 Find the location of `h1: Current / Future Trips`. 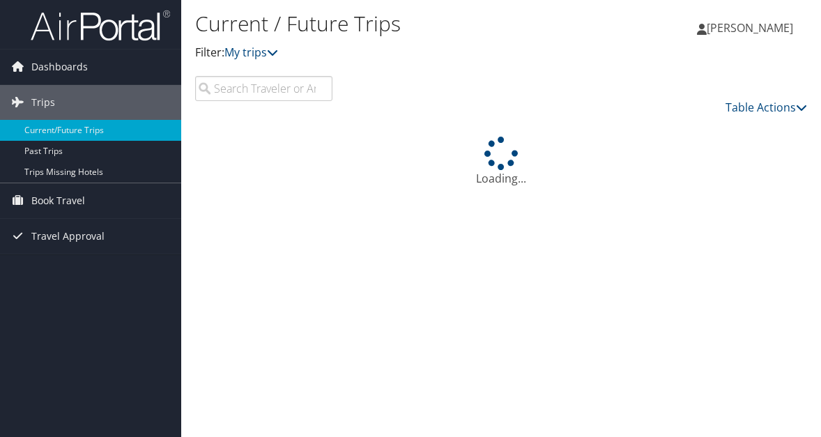

h1: Current / Future Trips is located at coordinates (399, 24).